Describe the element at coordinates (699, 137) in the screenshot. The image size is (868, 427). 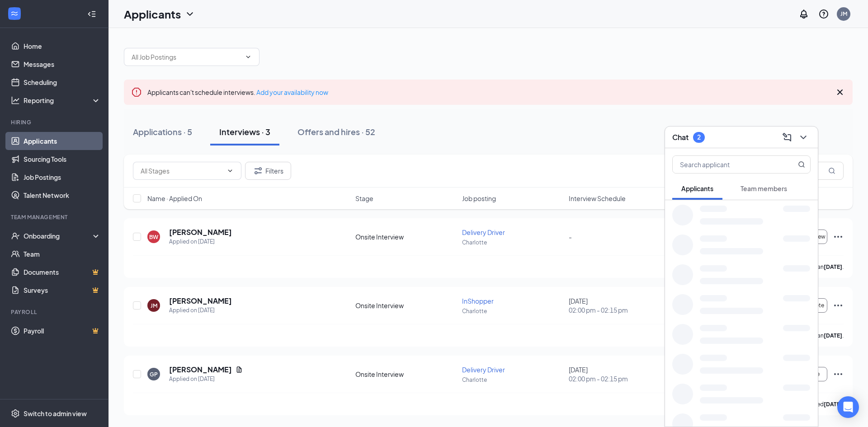
I see `div: 2` at that location.